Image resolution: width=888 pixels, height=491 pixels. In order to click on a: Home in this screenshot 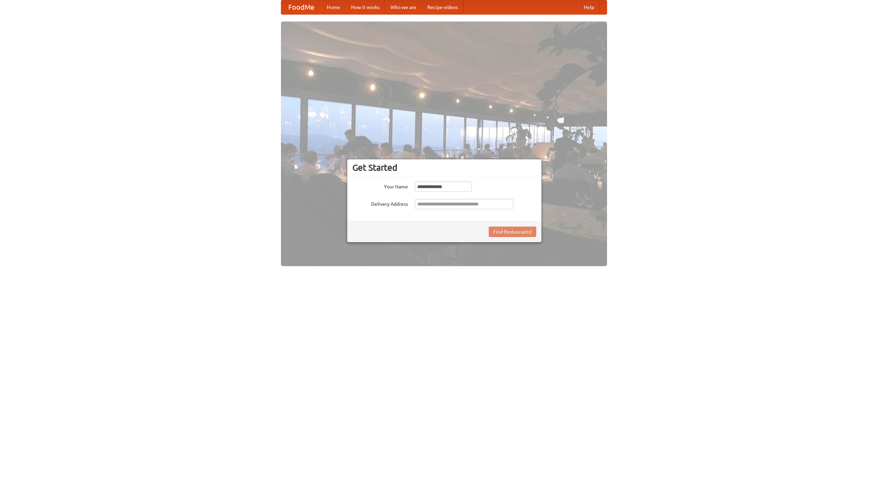, I will do `click(333, 7)`.